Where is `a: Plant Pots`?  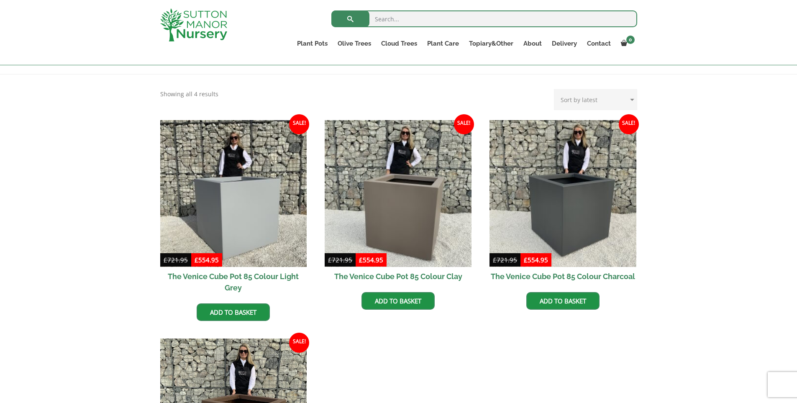
a: Plant Pots is located at coordinates (312, 44).